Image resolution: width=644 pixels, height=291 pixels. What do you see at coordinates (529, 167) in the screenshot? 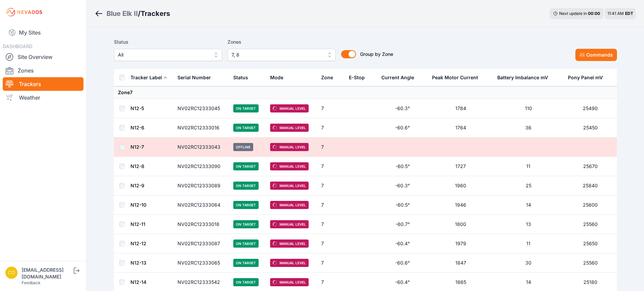
I see `td: 11` at bounding box center [529, 167].